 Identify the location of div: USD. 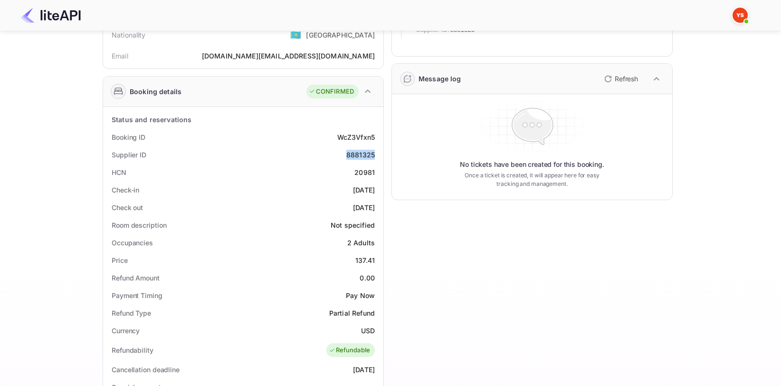
(368, 330).